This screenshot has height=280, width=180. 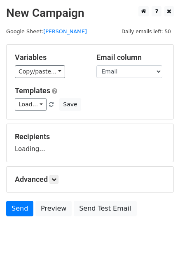 I want to click on h5: Advanced, so click(x=90, y=180).